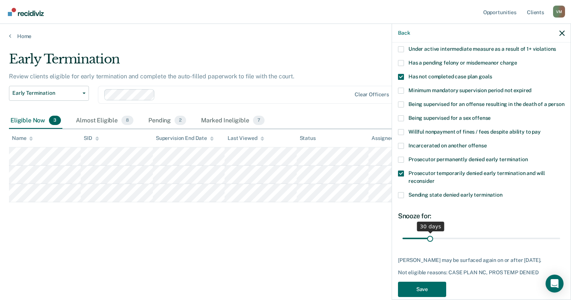  What do you see at coordinates (422, 290) in the screenshot?
I see `button: Save` at bounding box center [422, 290].